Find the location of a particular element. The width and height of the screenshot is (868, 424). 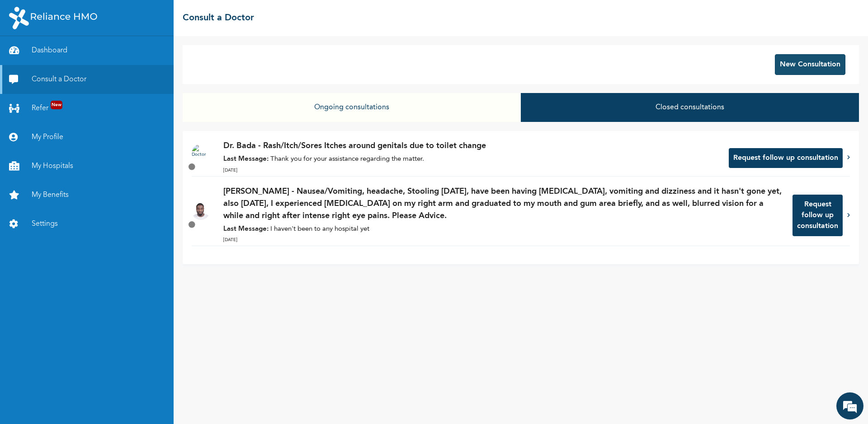

span: End chat is located at coordinates (160, 294).